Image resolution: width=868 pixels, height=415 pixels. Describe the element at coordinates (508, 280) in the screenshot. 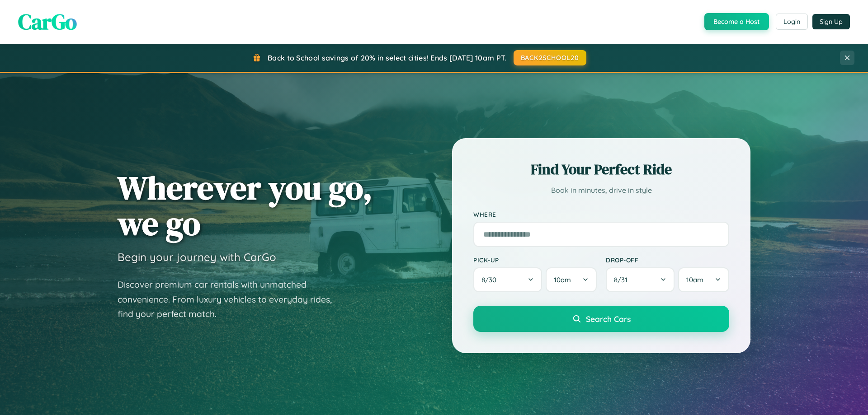

I see `button: 8/30` at that location.